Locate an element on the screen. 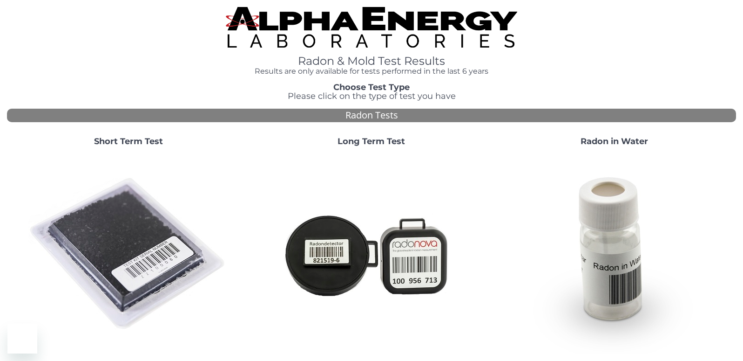  img: TightCrop.jpg is located at coordinates (372, 27).